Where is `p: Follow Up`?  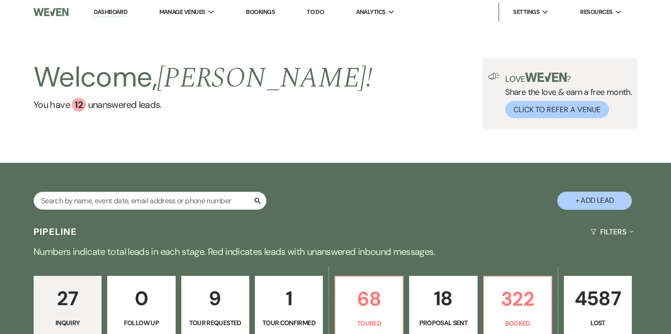
p: Follow Up is located at coordinates (141, 323).